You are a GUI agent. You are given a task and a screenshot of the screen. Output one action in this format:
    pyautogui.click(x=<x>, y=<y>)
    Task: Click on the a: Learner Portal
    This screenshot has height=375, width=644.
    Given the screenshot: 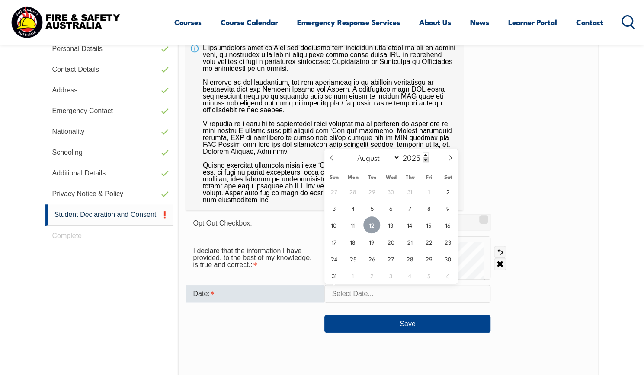 What is the action you would take?
    pyautogui.click(x=532, y=22)
    